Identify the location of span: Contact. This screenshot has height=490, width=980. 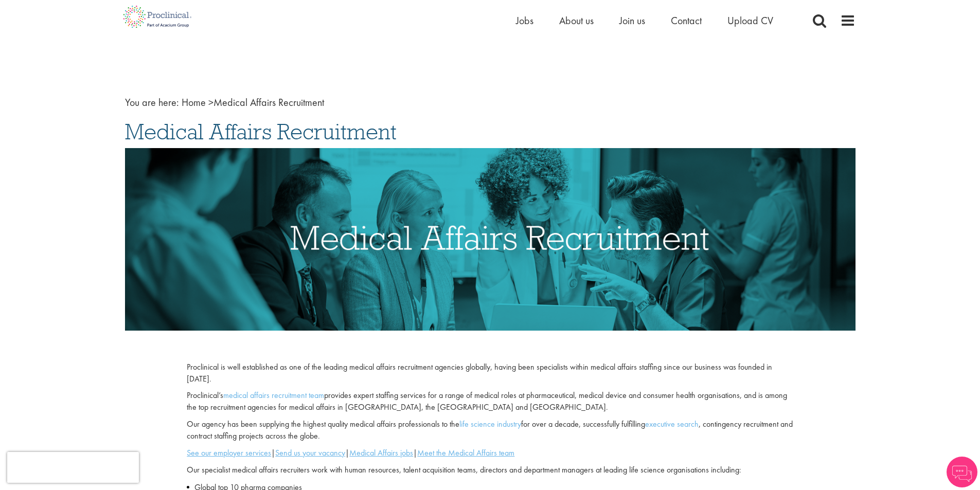
(686, 20).